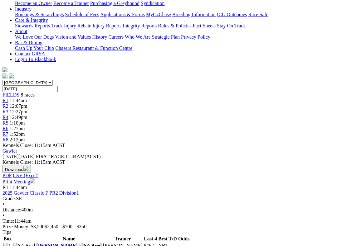 This screenshot has height=246, width=337. Describe the element at coordinates (34, 37) in the screenshot. I see `a: We Love Our Dogs` at that location.